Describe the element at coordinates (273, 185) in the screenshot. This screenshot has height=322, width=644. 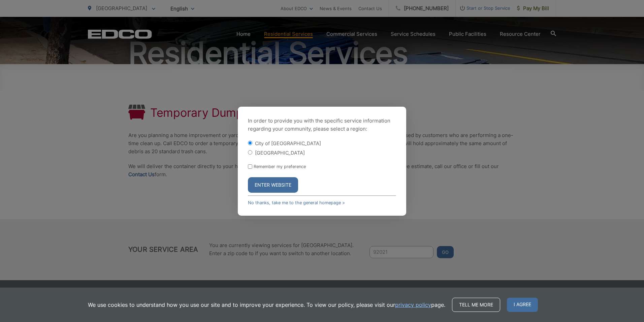
I see `button: Enter Website` at that location.